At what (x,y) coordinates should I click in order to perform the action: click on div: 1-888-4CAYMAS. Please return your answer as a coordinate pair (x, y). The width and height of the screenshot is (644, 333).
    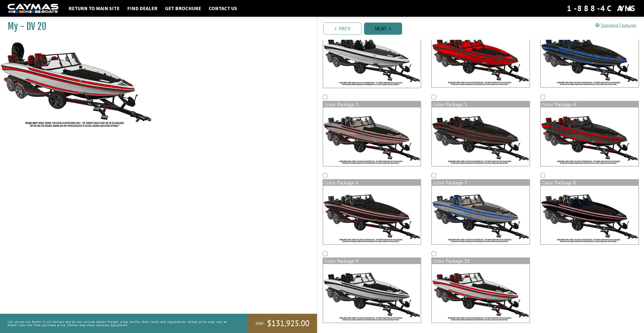
    Looking at the image, I should click on (601, 8).